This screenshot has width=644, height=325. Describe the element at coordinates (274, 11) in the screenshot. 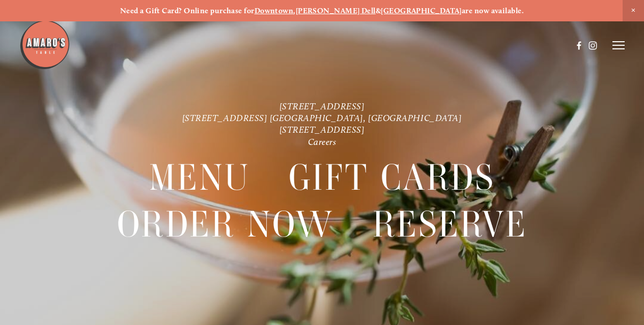

I see `strong: Downtown` at that location.